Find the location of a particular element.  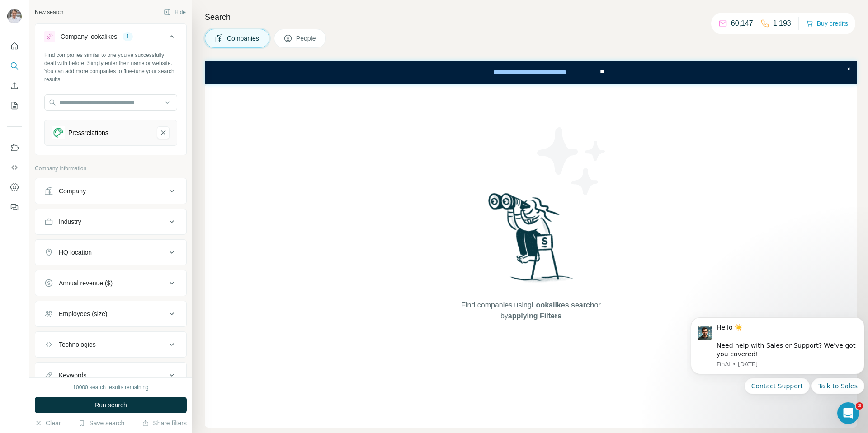

div: Company lookalikes is located at coordinates (89, 36).